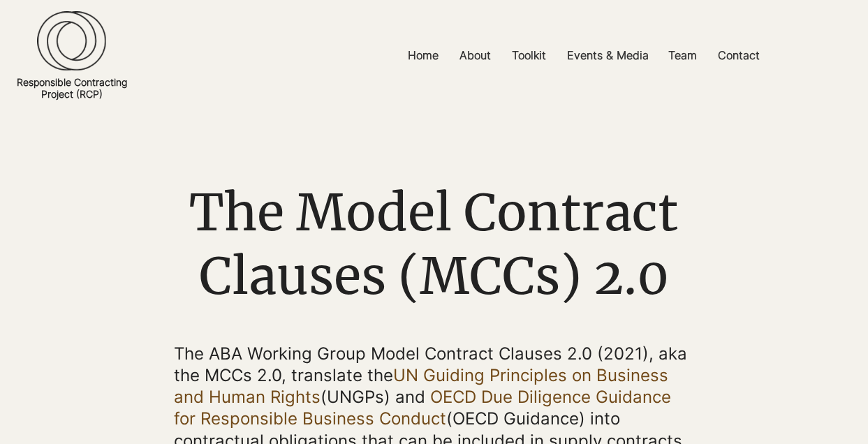 The image size is (868, 444). What do you see at coordinates (529, 55) in the screenshot?
I see `a: Toolkit` at bounding box center [529, 55].